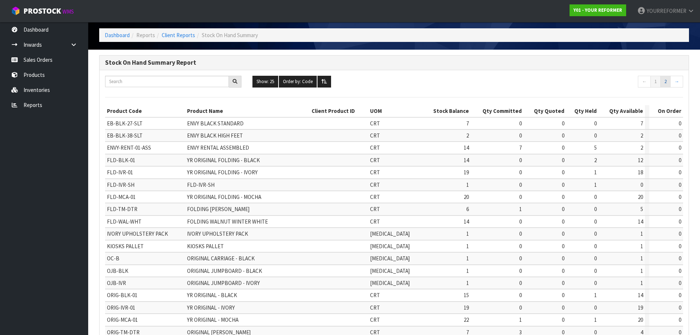 The image size is (700, 335). Describe the element at coordinates (121, 307) in the screenshot. I see `span: ORIG-IVR-01` at that location.